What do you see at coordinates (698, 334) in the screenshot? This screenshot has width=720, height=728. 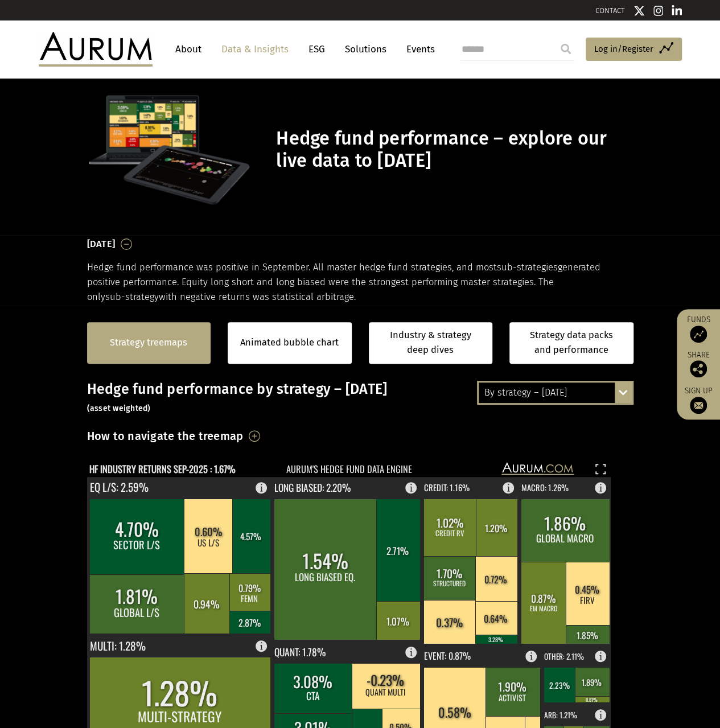 I see `img: Access Funds` at bounding box center [698, 334].